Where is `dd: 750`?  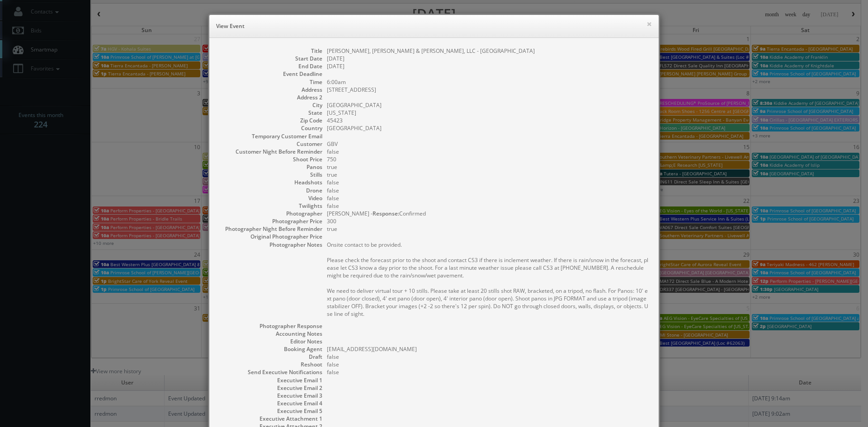 dd: 750 is located at coordinates (488, 159).